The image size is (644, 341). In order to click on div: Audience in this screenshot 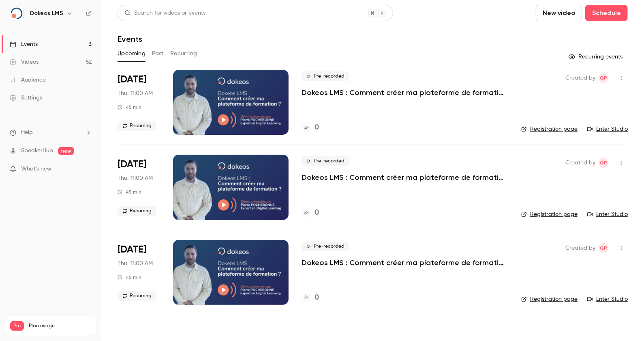, I will do `click(28, 80)`.